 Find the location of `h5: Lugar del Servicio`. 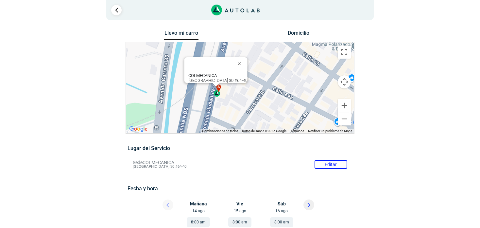

h5: Lugar del Servicio is located at coordinates (240, 148).